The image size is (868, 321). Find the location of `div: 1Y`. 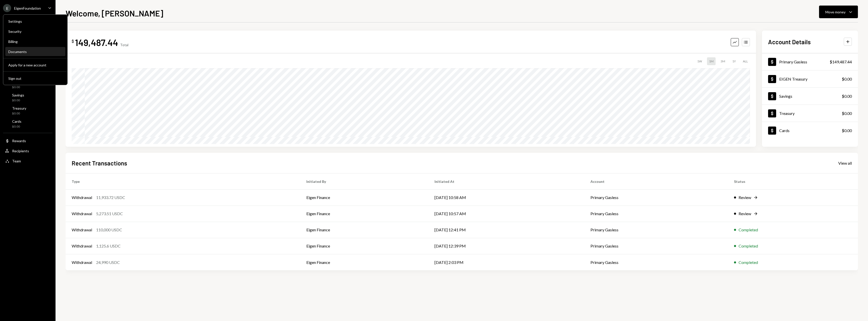

div: 1Y is located at coordinates (734, 61).